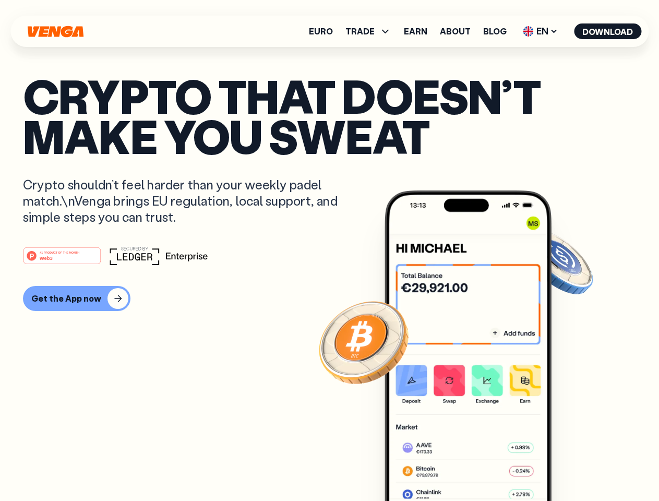 This screenshot has width=659, height=501. What do you see at coordinates (62, 260) in the screenshot?
I see `a: #1 PRODUCT OF THE MONTHWeb3` at bounding box center [62, 260].